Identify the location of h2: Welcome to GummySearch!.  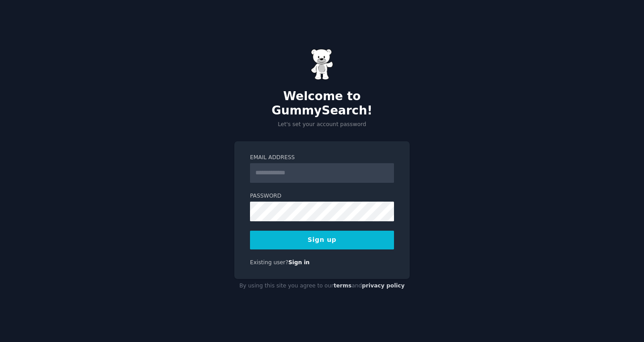
(322, 103).